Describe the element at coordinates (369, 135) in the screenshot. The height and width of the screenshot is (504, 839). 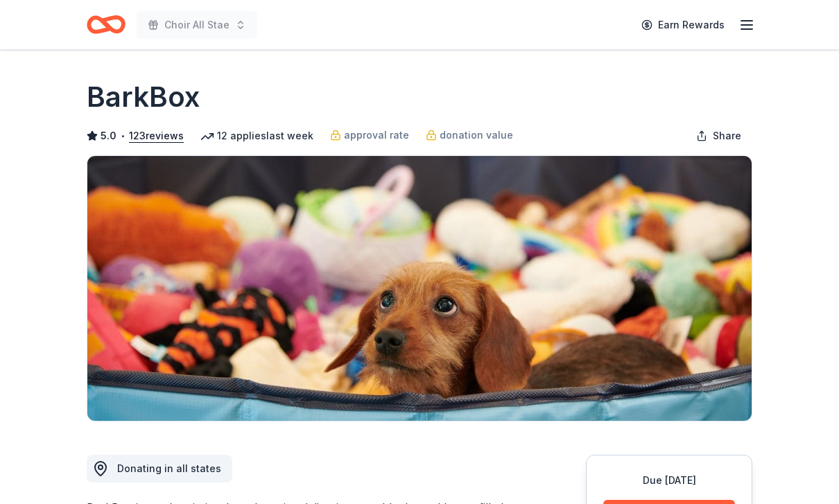
I see `a: approval rate` at that location.